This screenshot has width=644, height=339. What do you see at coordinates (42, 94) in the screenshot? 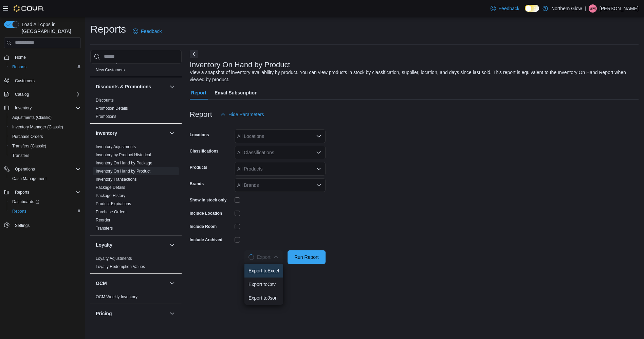
I see `button: Catalog` at bounding box center [42, 94].